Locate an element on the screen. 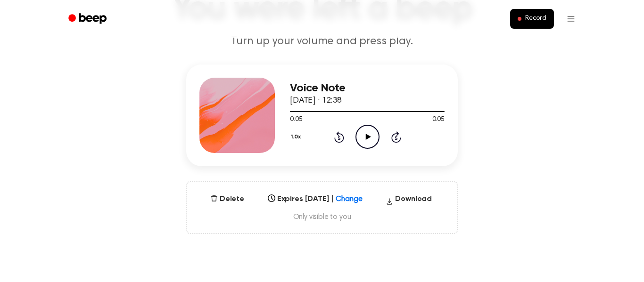 Image resolution: width=644 pixels, height=282 pixels. h3: Voice Note is located at coordinates (367, 88).